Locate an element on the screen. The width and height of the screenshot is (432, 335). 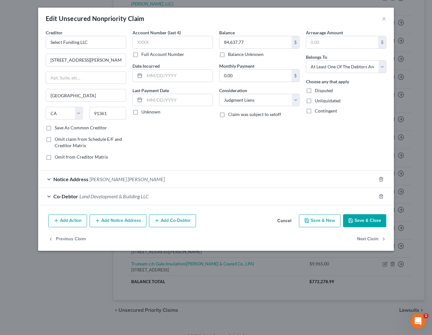
label: Full Account Number is located at coordinates (163, 54).